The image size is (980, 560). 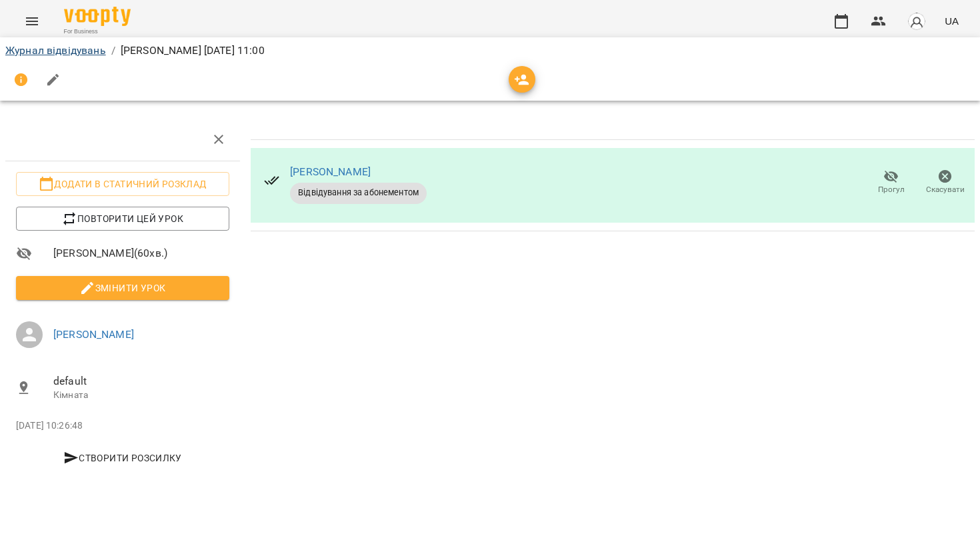 I want to click on span: default, so click(x=141, y=382).